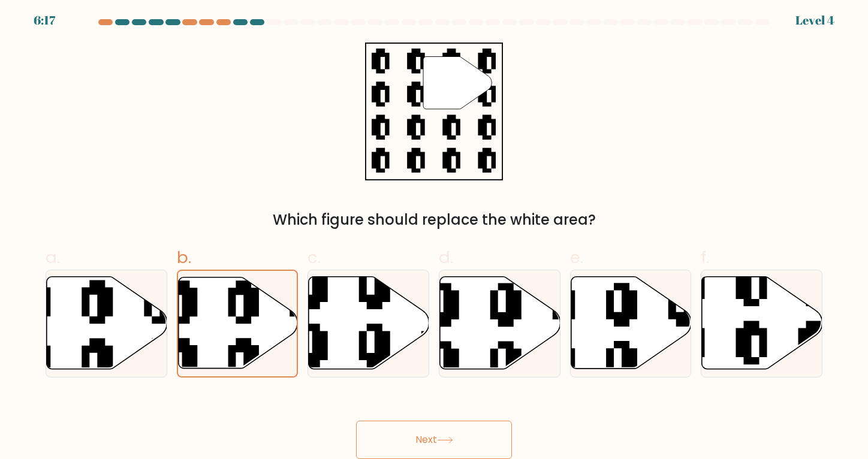  What do you see at coordinates (434, 440) in the screenshot?
I see `button: Next` at bounding box center [434, 440].